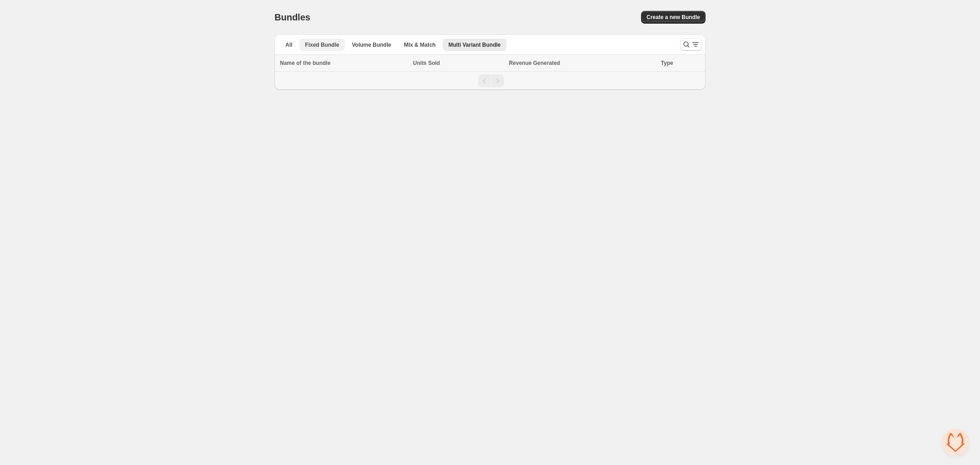 This screenshot has height=465, width=980. What do you see at coordinates (292, 17) in the screenshot?
I see `h1: Bundles` at bounding box center [292, 17].